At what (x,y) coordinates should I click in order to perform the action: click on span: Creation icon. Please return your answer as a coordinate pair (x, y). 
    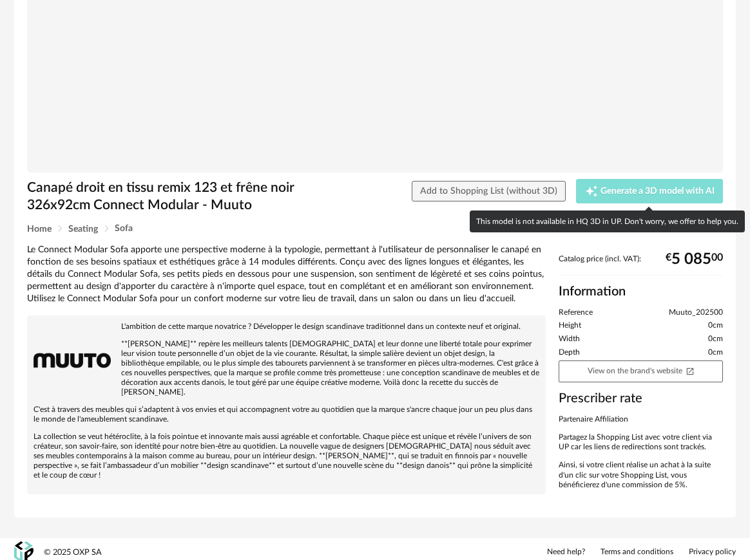
    Looking at the image, I should click on (592, 191).